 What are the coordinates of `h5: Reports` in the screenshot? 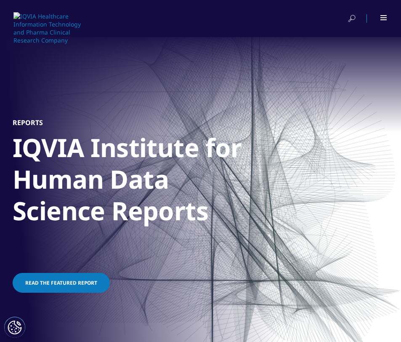 It's located at (28, 122).